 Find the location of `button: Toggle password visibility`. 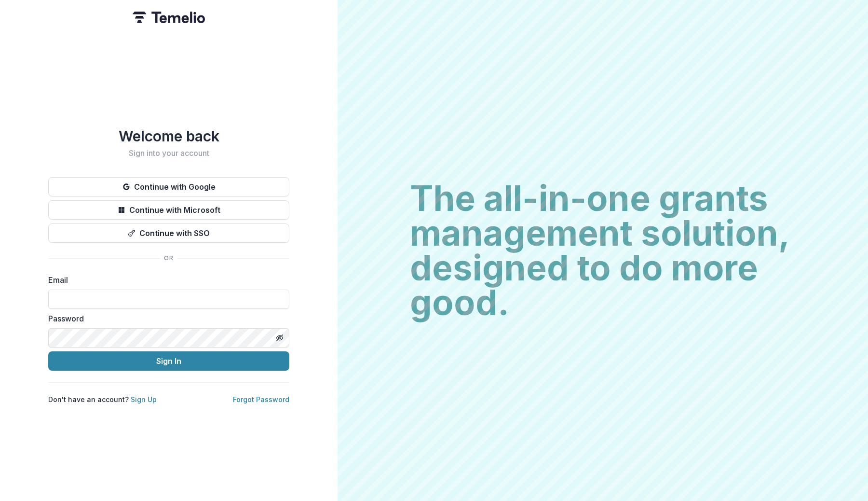

button: Toggle password visibility is located at coordinates (280, 338).